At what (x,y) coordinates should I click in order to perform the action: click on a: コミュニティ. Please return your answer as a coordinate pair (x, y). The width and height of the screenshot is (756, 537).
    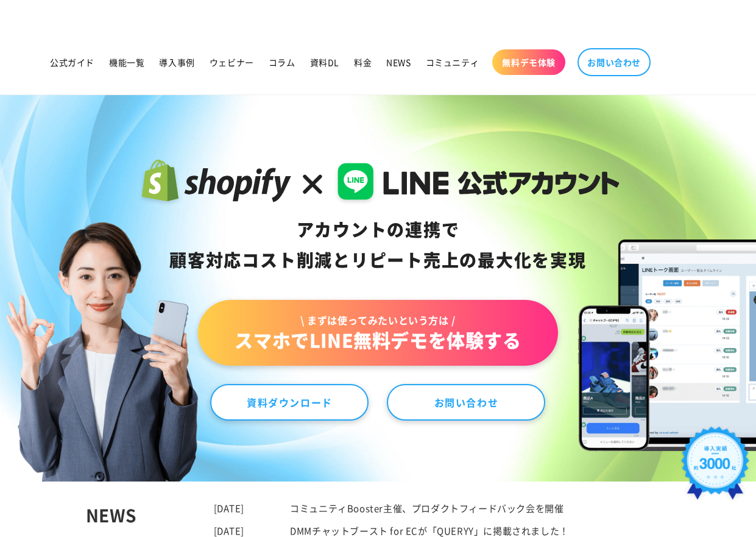
    Looking at the image, I should click on (453, 62).